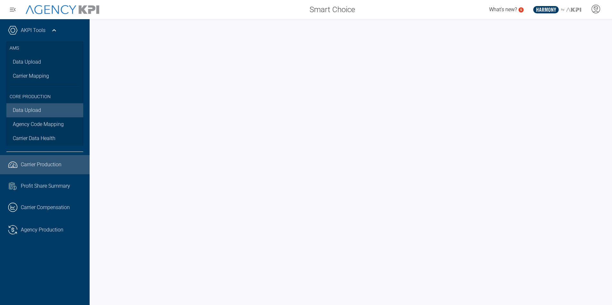 The width and height of the screenshot is (612, 305). Describe the element at coordinates (332, 10) in the screenshot. I see `span: Smart Choice` at that location.